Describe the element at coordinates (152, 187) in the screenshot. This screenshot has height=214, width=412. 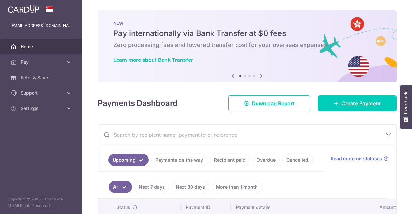
I see `a: Next 7 days` at that location.